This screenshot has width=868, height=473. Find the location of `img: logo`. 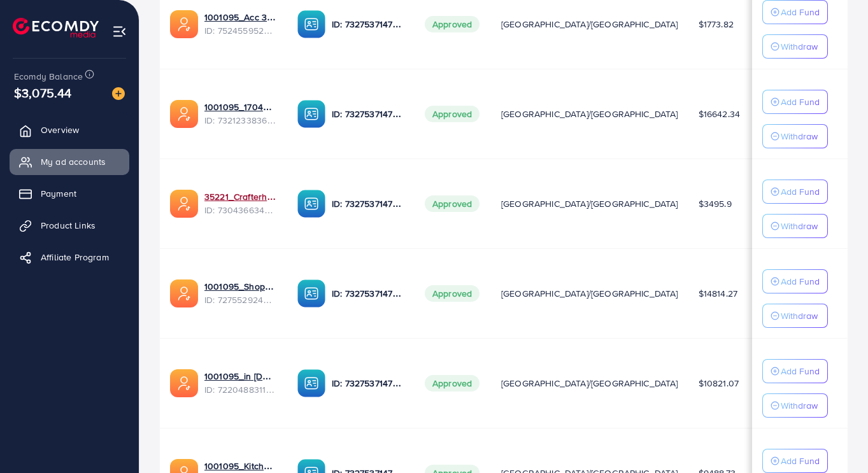

img: logo is located at coordinates (56, 27).